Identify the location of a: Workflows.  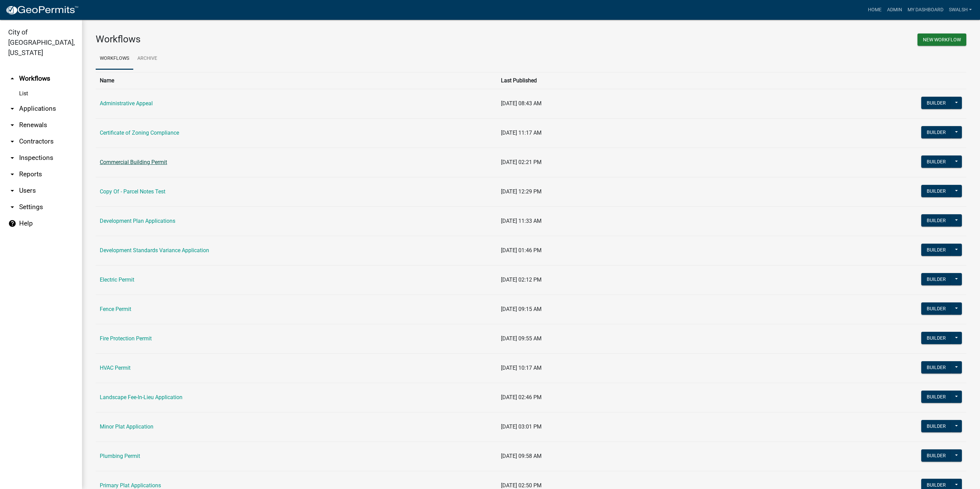
(115, 59).